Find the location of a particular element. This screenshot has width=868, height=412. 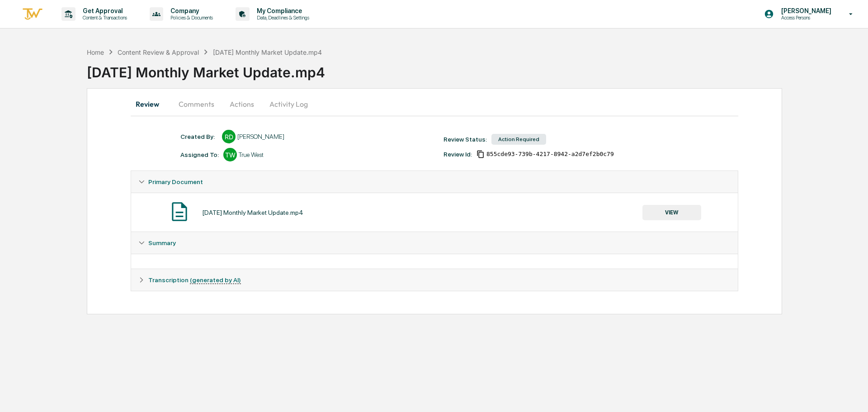

button: Actions is located at coordinates (242, 104).